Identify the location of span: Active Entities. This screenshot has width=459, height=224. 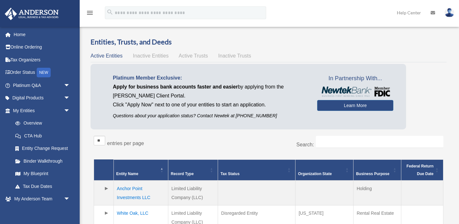
(107, 55).